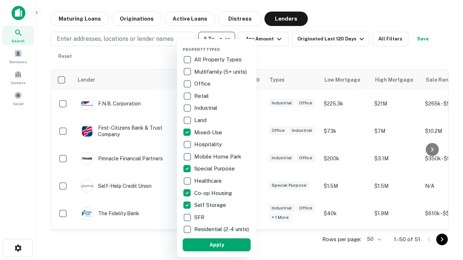 The height and width of the screenshot is (260, 463). I want to click on p: Special Purpose, so click(215, 169).